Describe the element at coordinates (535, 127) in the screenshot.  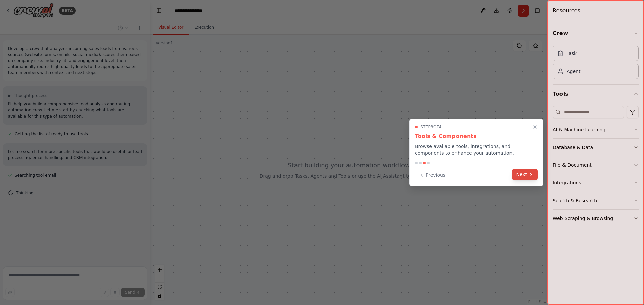
I see `button: Close walkthrough` at that location.